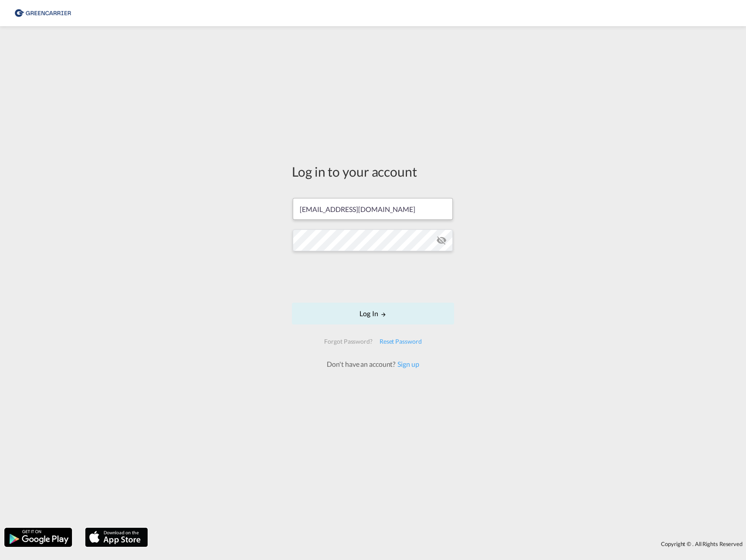 This screenshot has width=746, height=560. What do you see at coordinates (116, 537) in the screenshot?
I see `img: apple.png` at bounding box center [116, 537].